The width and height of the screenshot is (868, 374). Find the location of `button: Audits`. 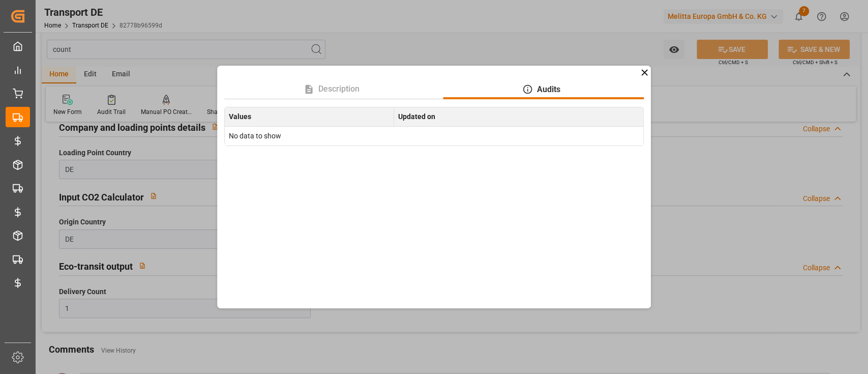

button: Audits is located at coordinates (543, 90).